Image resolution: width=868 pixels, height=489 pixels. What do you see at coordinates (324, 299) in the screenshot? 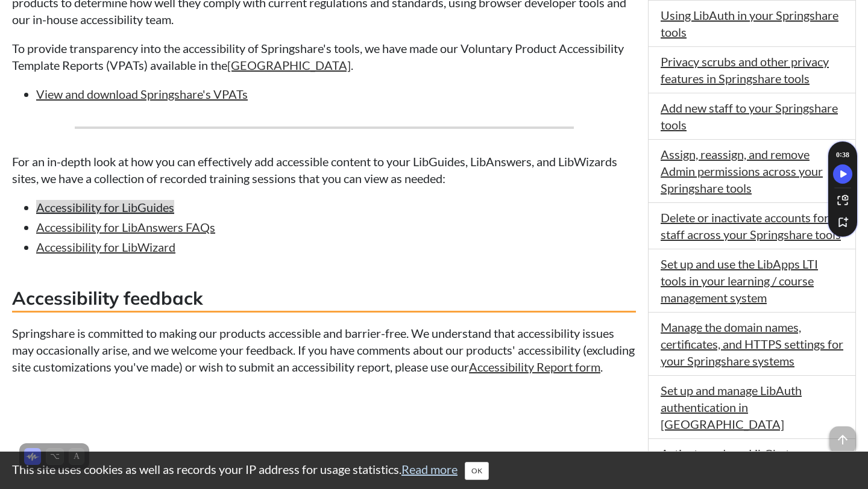
I see `h3: Accessibility feedback` at bounding box center [324, 299].